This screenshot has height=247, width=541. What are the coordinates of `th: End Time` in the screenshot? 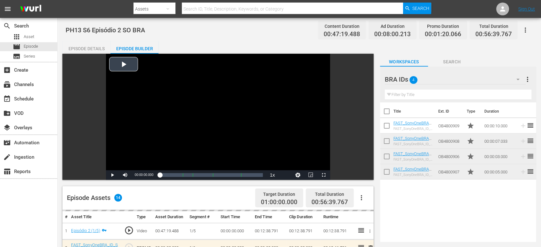 It's located at (269, 217).